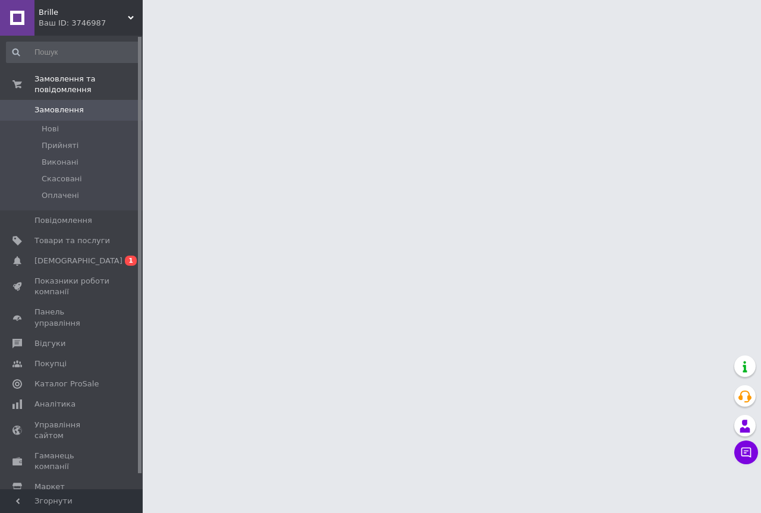 This screenshot has width=761, height=513. I want to click on span: Аналітика, so click(55, 404).